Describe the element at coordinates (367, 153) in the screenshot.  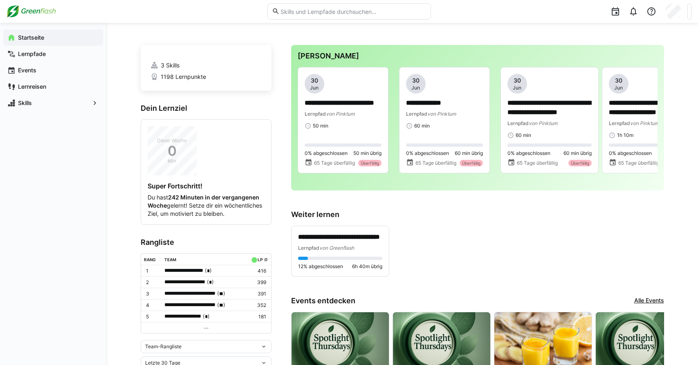
I see `span: 50 min übrig` at that location.